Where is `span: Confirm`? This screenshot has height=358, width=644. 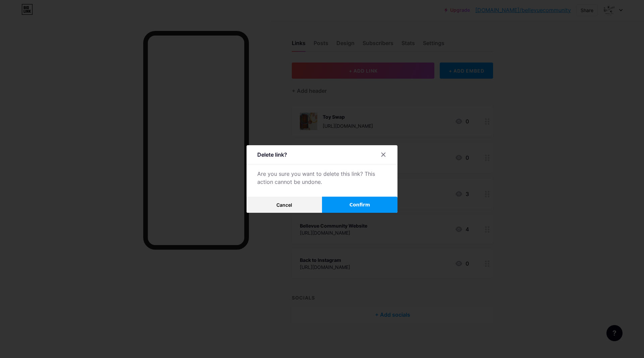 span: Confirm is located at coordinates (360, 204).